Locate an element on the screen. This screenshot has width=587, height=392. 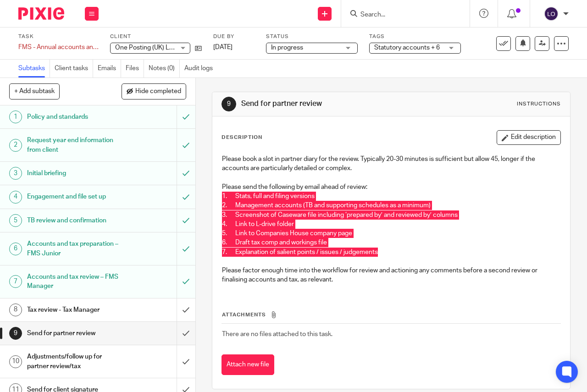
div: 10 is located at coordinates (16, 362).